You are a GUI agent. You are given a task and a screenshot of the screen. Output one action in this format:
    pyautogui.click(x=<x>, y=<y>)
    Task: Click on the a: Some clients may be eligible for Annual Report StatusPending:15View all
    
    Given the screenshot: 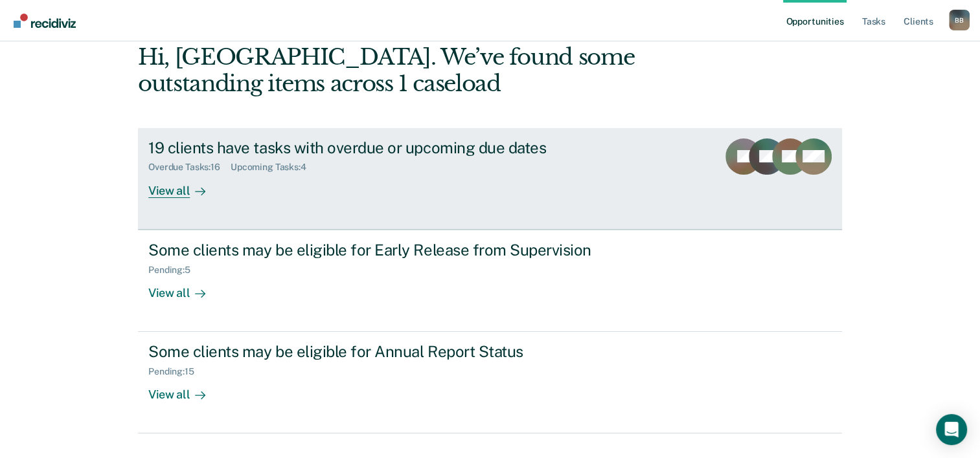 What is the action you would take?
    pyautogui.click(x=490, y=383)
    